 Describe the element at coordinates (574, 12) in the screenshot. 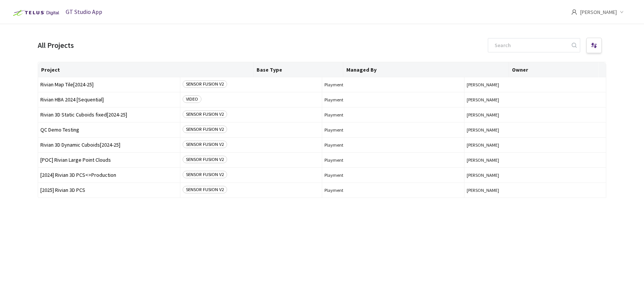

I see `span: user` at that location.